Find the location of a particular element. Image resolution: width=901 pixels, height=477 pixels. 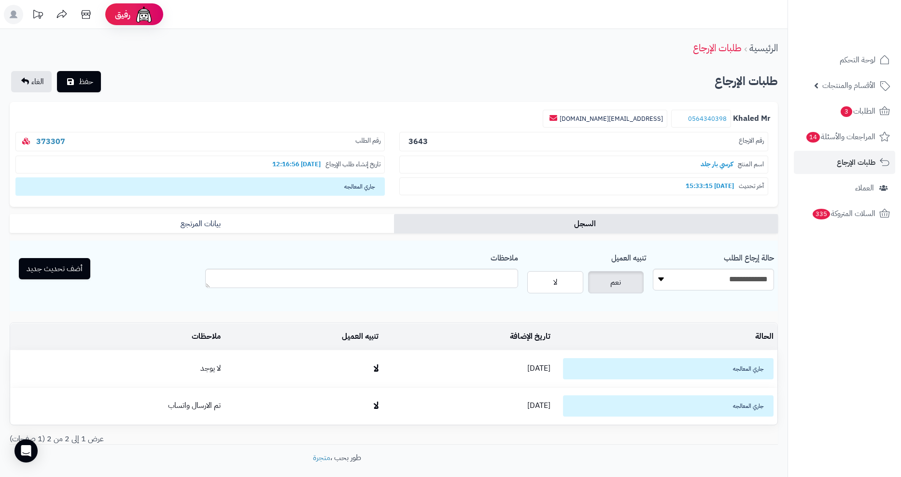

label: حالة إرجاع الطلب is located at coordinates (749, 256).